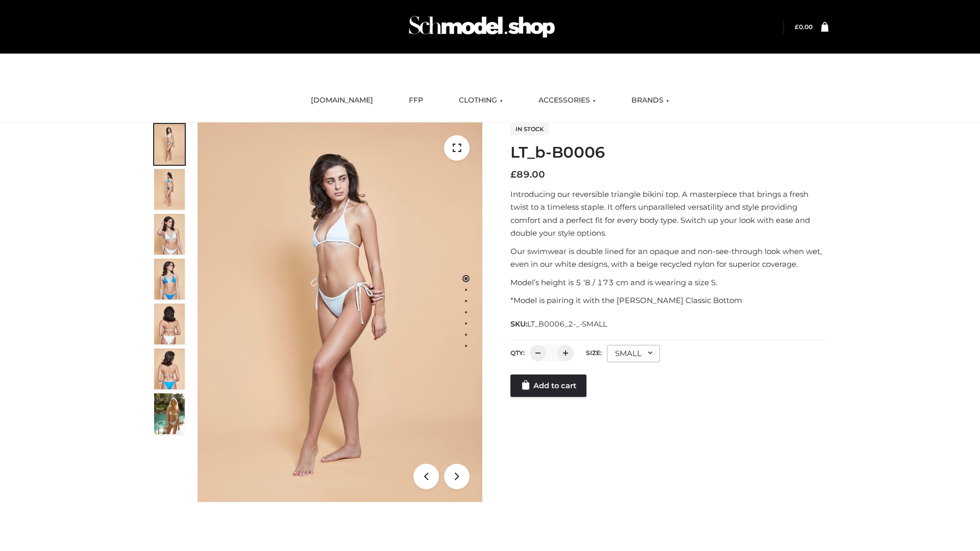  I want to click on img: ArielClassicBikiniTop_CloudNine_AzureSky_OW114ECO_2-scaled.jpg, so click(169, 189).